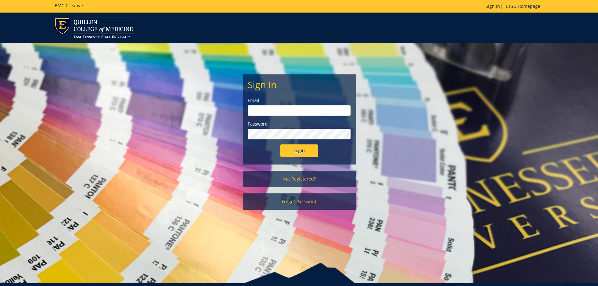 This screenshot has height=286, width=598. I want to click on a: Not Registered?, so click(299, 179).